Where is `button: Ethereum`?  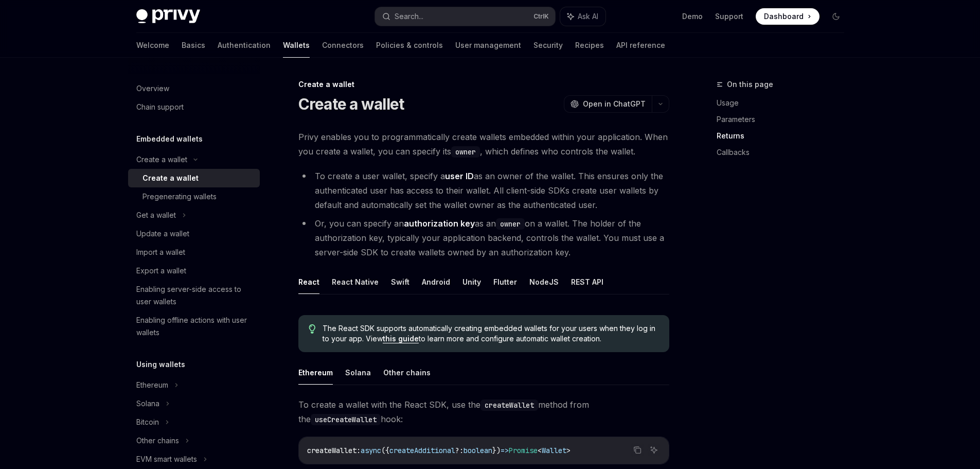 button: Ethereum is located at coordinates (316, 372).